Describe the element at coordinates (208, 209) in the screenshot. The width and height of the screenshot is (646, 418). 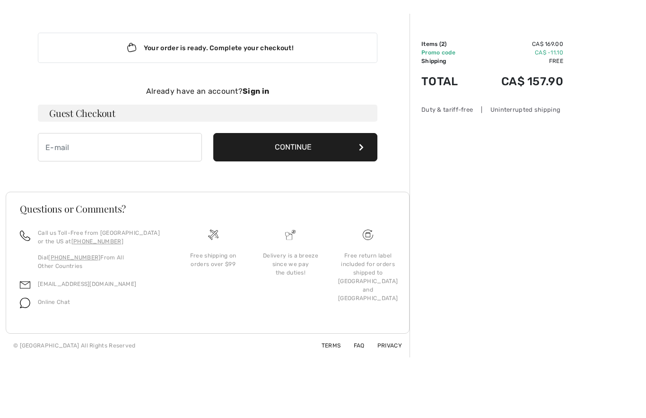
I see `h3: Questions or Comments?` at that location.